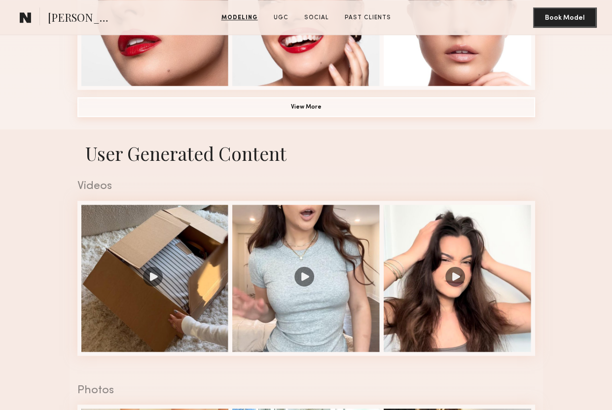 This screenshot has height=410, width=612. What do you see at coordinates (368, 18) in the screenshot?
I see `a: Past Clients` at bounding box center [368, 18].